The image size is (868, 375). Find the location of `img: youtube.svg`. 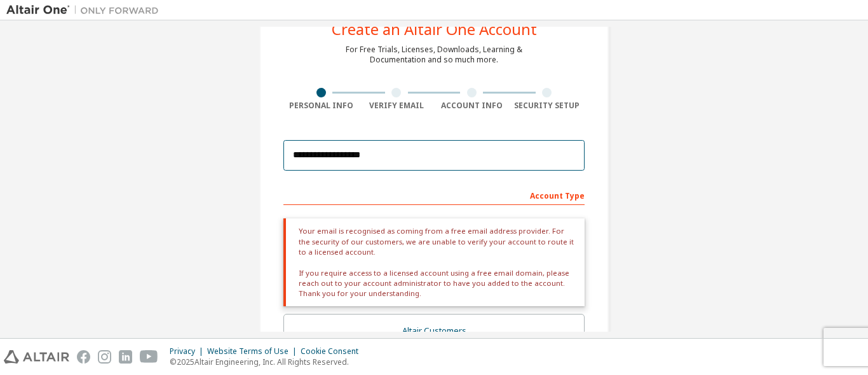

img: youtube.svg is located at coordinates (149, 356).